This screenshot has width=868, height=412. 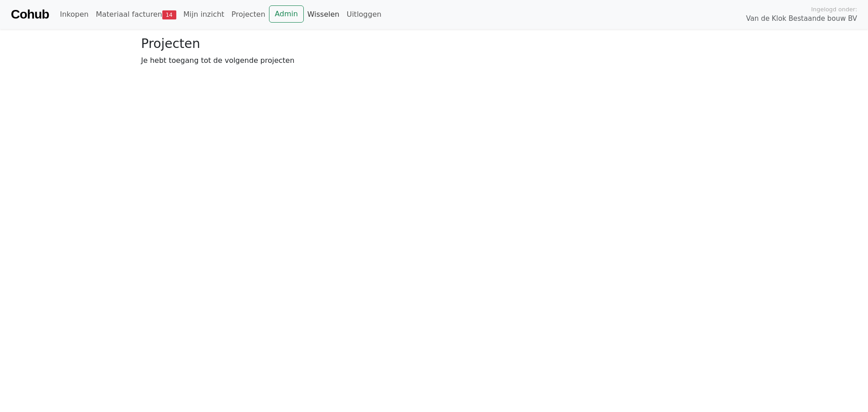 What do you see at coordinates (434, 60) in the screenshot?
I see `p: Je hebt toegang tot de volgende projecten` at bounding box center [434, 60].